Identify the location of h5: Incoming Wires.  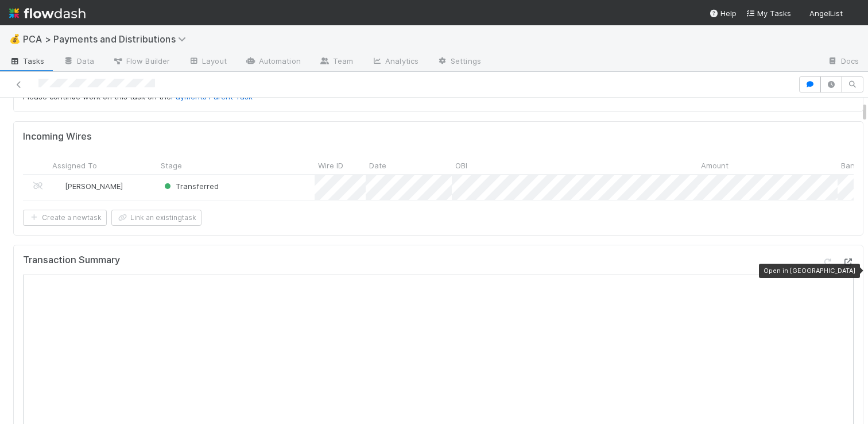
(57, 137).